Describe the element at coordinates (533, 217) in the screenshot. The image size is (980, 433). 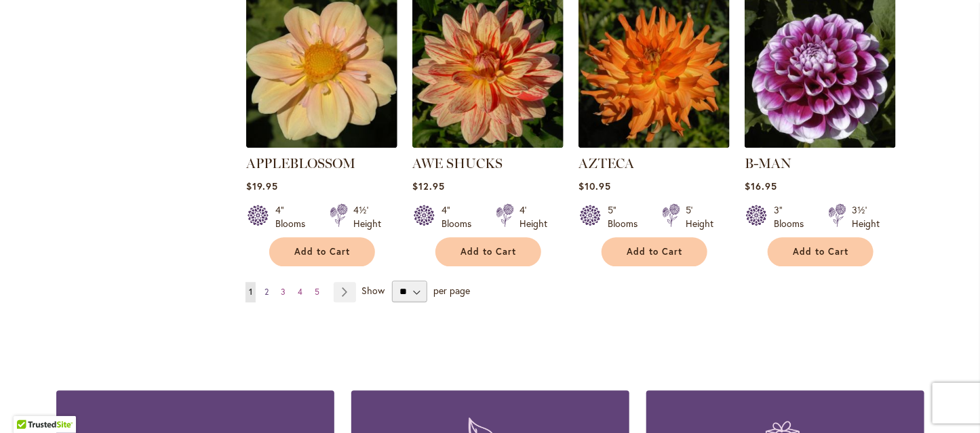
I see `div: 4' Height` at that location.